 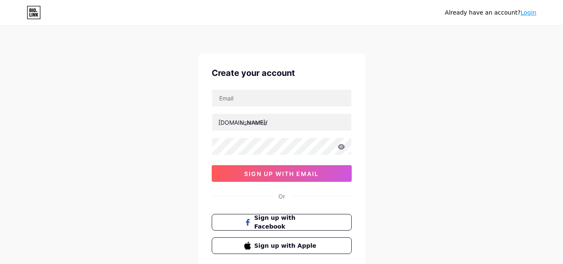 I want to click on button: Sign up with Facebook, so click(x=282, y=222).